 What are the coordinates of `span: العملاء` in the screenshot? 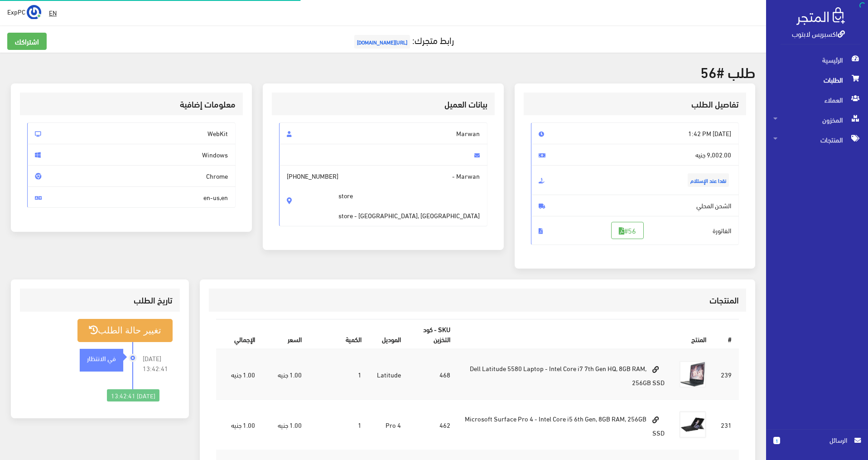 It's located at (817, 100).